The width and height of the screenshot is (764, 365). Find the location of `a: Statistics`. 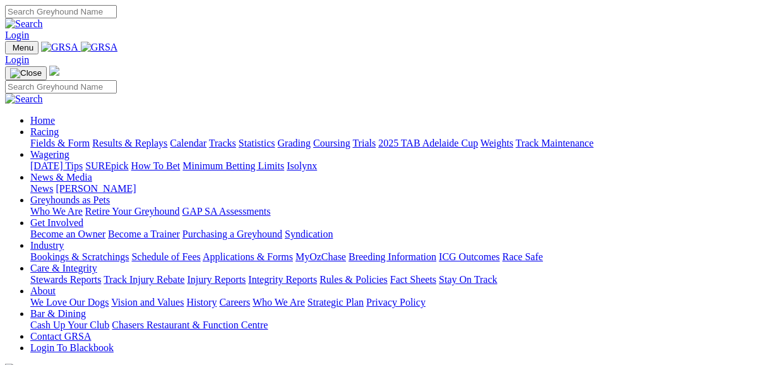

a: Statistics is located at coordinates (257, 143).